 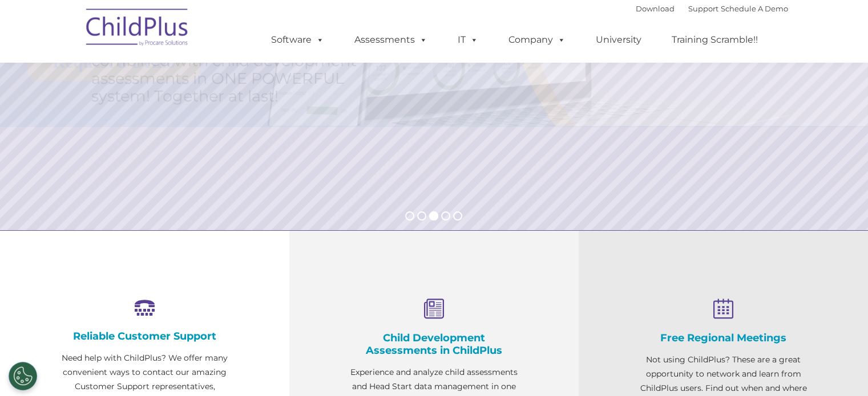 I want to click on span: Last name, so click(x=176, y=79).